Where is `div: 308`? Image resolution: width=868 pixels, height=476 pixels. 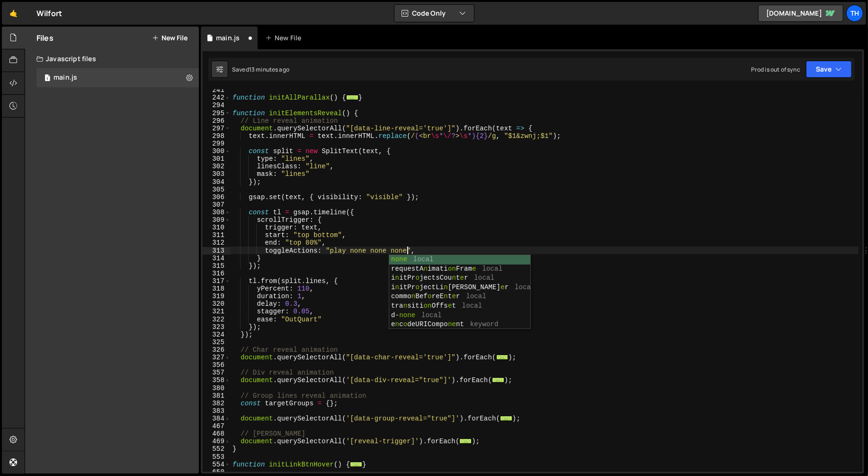 div: 308 is located at coordinates (216, 212).